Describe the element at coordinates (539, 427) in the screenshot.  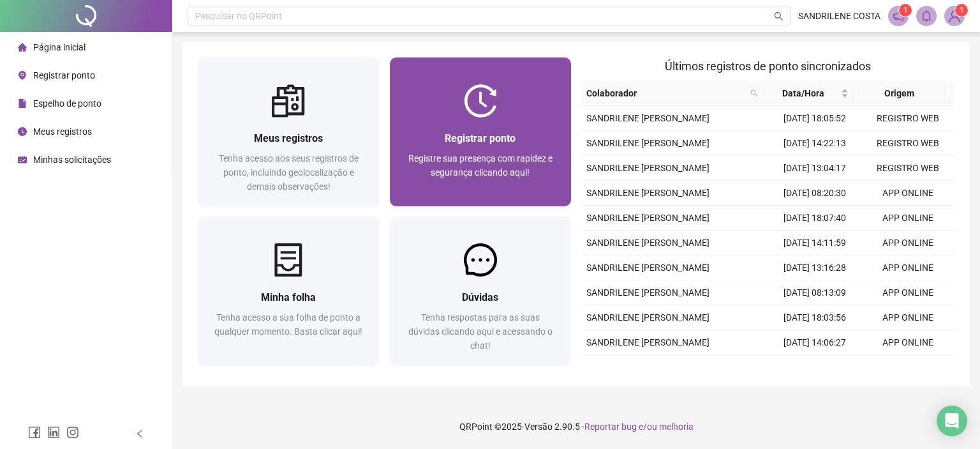
I see `span: Versão` at that location.